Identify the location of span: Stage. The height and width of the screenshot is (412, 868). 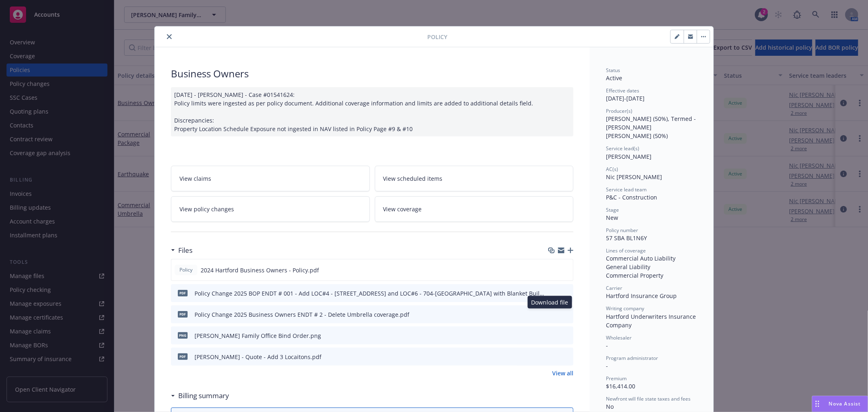
(612, 210).